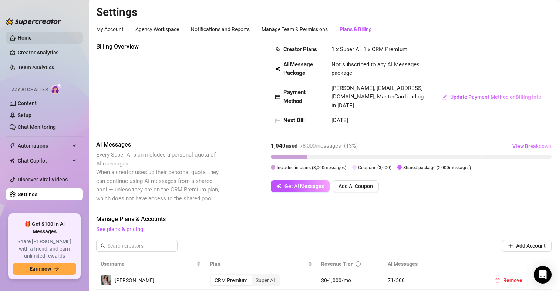 The image size is (559, 291). What do you see at coordinates (531, 246) in the screenshot?
I see `span: Add Account` at bounding box center [531, 246].